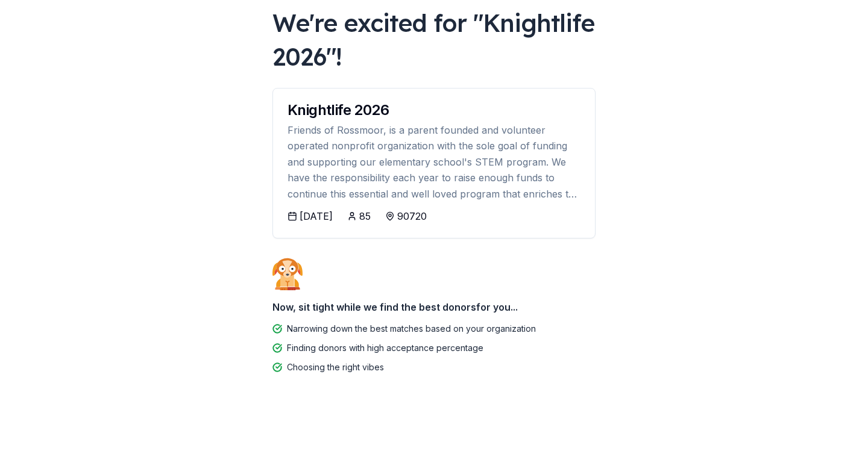 The height and width of the screenshot is (454, 868). Describe the element at coordinates (412, 216) in the screenshot. I see `div: 90720` at that location.